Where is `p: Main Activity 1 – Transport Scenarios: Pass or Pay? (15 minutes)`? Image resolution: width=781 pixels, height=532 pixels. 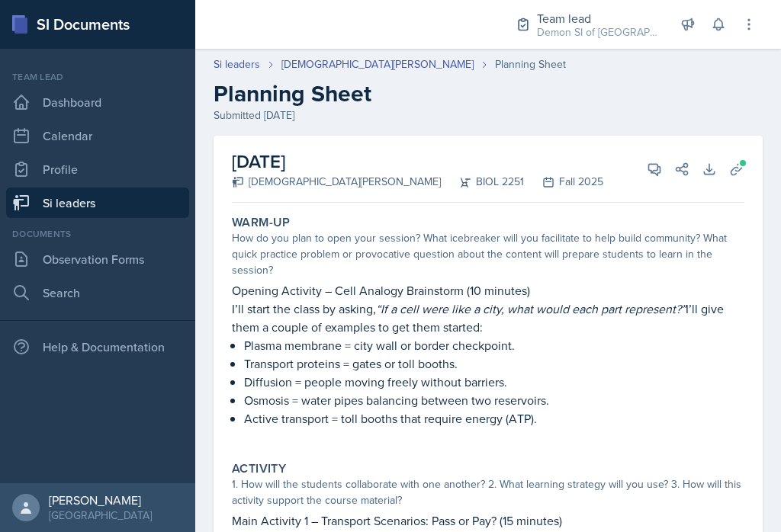
p: Main Activity 1 – Transport Scenarios: Pass or Pay? (15 minutes) is located at coordinates (488, 521).